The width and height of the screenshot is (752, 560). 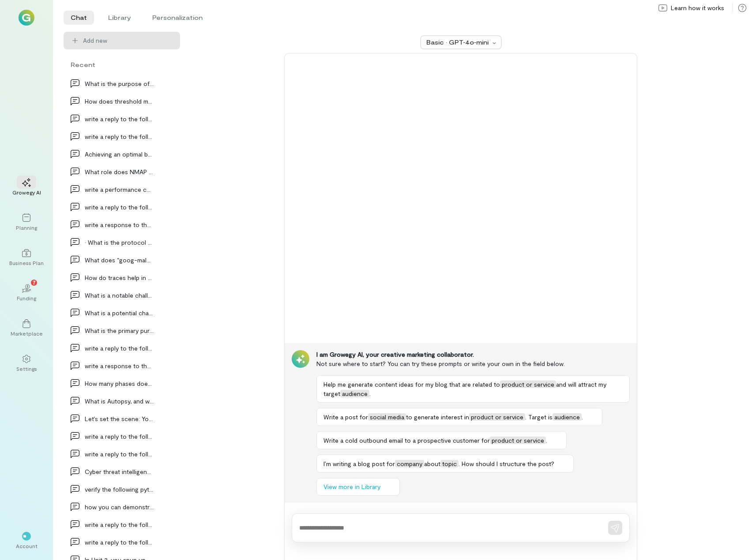 What do you see at coordinates (26, 298) in the screenshot?
I see `div: Funding` at bounding box center [26, 298].